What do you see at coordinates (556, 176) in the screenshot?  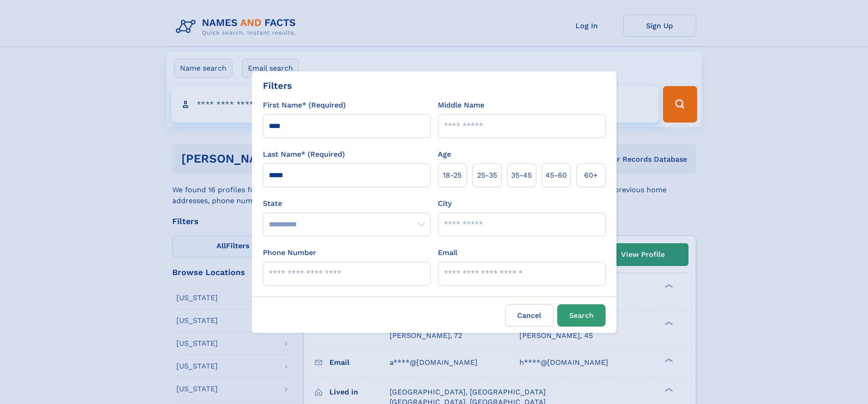 I see `span: 45‑60` at bounding box center [556, 176].